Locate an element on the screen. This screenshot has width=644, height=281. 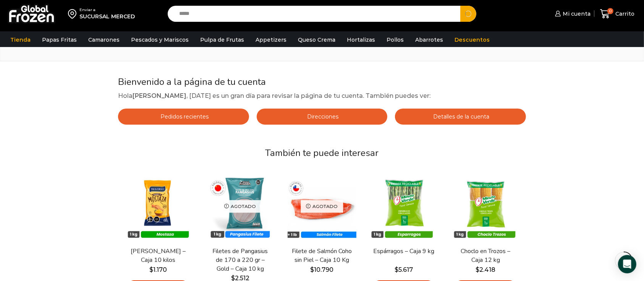
span: Direcciones is located at coordinates (322, 117).